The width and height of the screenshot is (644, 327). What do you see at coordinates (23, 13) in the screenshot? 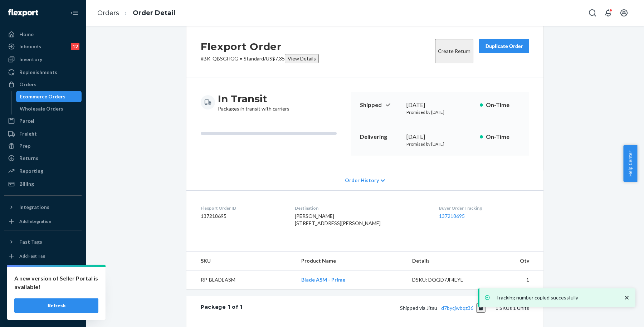
I see `img: Flexport logo` at bounding box center [23, 13].